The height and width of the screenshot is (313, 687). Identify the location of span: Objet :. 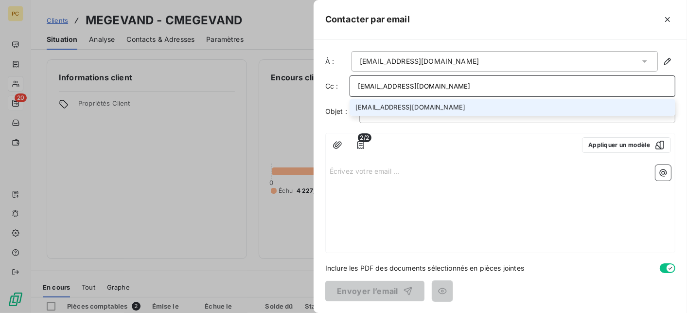
(336, 111).